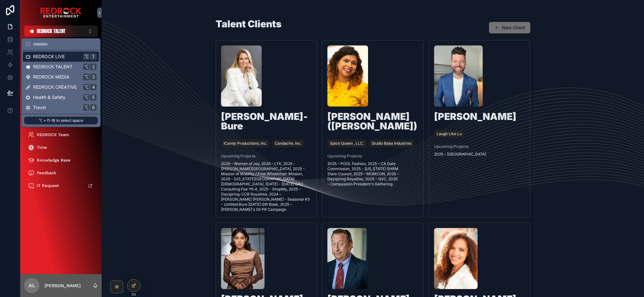 Image resolution: width=644 pixels, height=297 pixels. I want to click on div: Suggestions, so click(61, 82).